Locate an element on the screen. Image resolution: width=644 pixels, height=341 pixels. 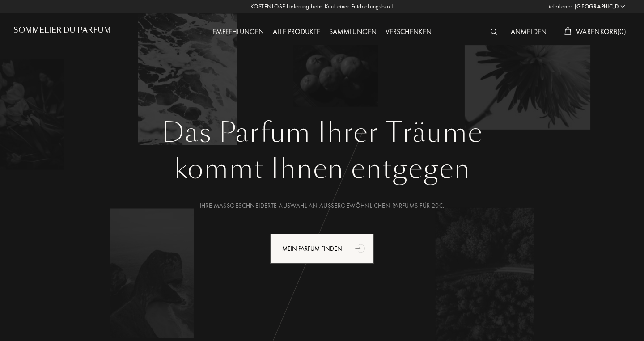
a: Sammlungen is located at coordinates (353, 32).